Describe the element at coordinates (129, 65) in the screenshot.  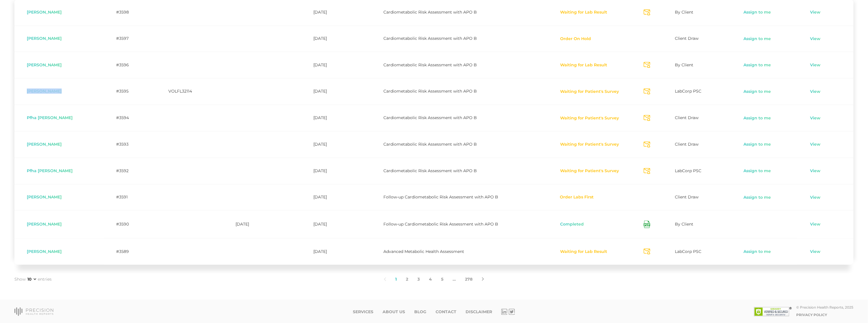
I see `td: #3596` at that location.